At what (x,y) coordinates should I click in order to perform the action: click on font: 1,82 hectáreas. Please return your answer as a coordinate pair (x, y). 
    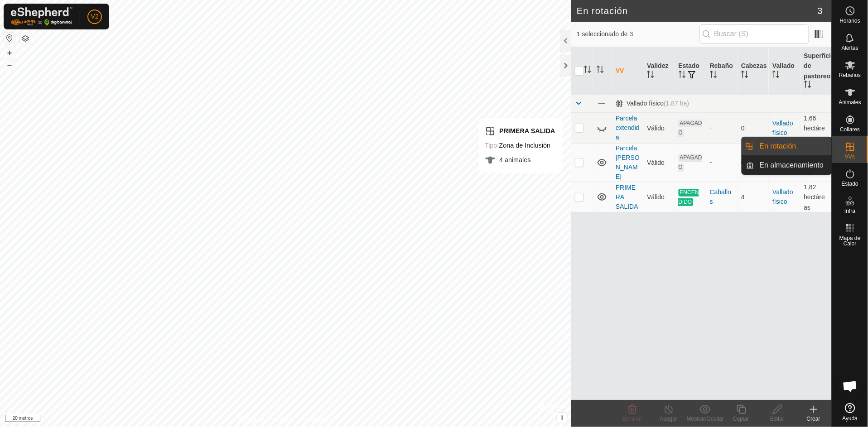
    Looking at the image, I should click on (815, 197).